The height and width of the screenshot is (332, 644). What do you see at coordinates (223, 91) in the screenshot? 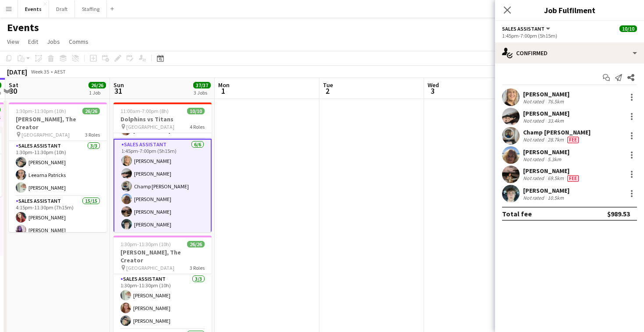
I see `span: 1` at bounding box center [223, 91].